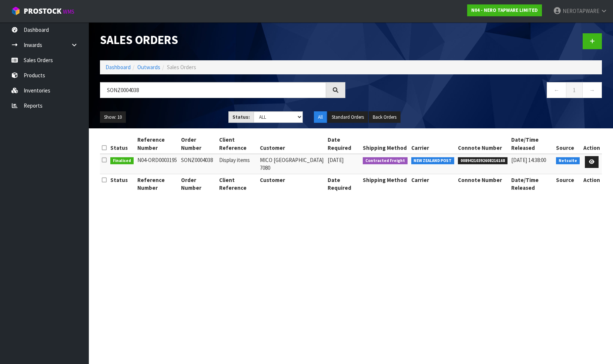  I want to click on td: Display items, so click(237, 164).